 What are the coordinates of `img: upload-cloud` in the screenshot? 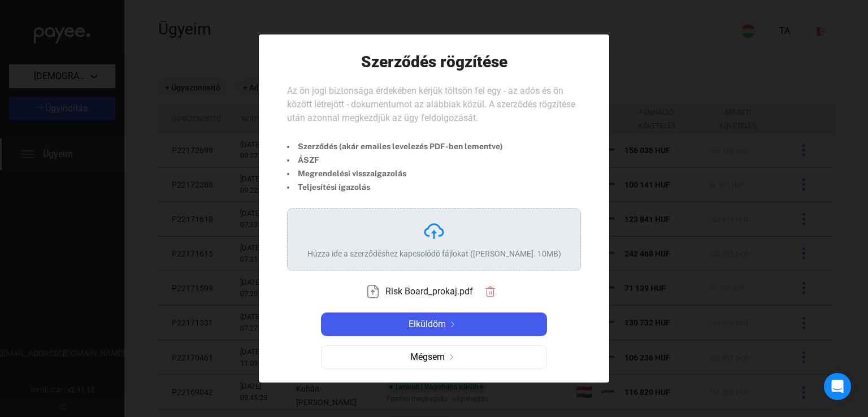 It's located at (434, 231).